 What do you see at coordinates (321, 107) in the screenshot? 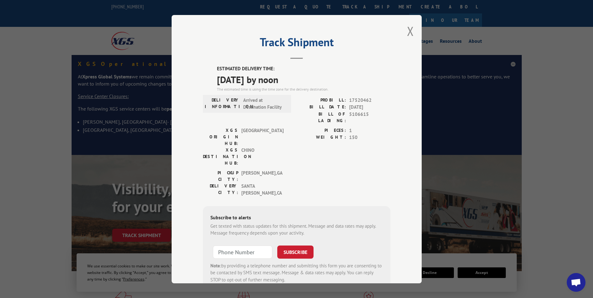
I see `label: BILL DATE:` at bounding box center [321, 107].